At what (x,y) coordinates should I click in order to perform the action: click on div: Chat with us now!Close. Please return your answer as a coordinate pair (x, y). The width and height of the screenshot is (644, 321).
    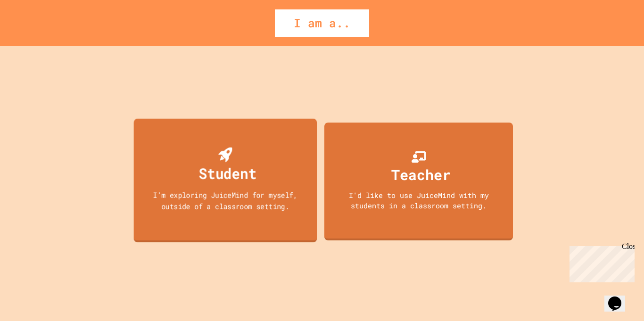
    Looking at the image, I should click on (34, 32).